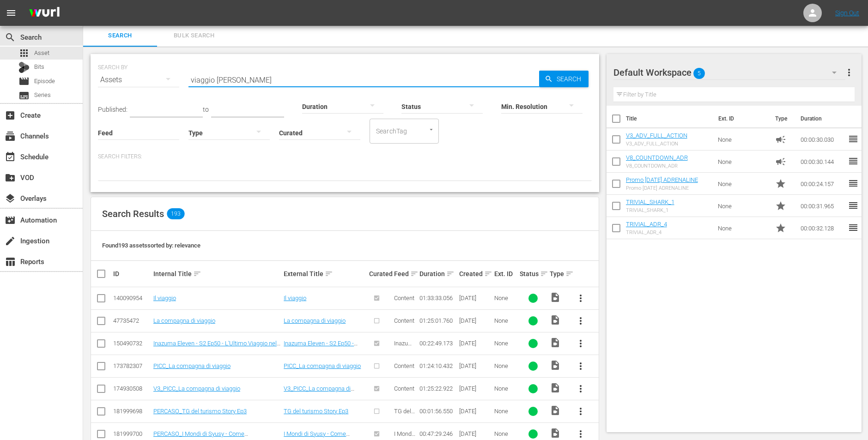 The height and width of the screenshot is (440, 868). I want to click on a: V8_COUNTDOWN_ADR, so click(657, 157).